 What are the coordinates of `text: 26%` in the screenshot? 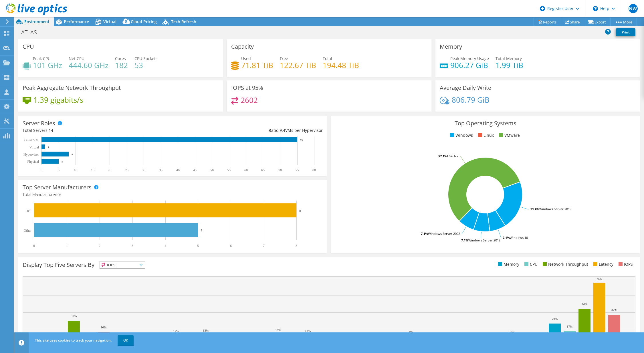 It's located at (555, 319).